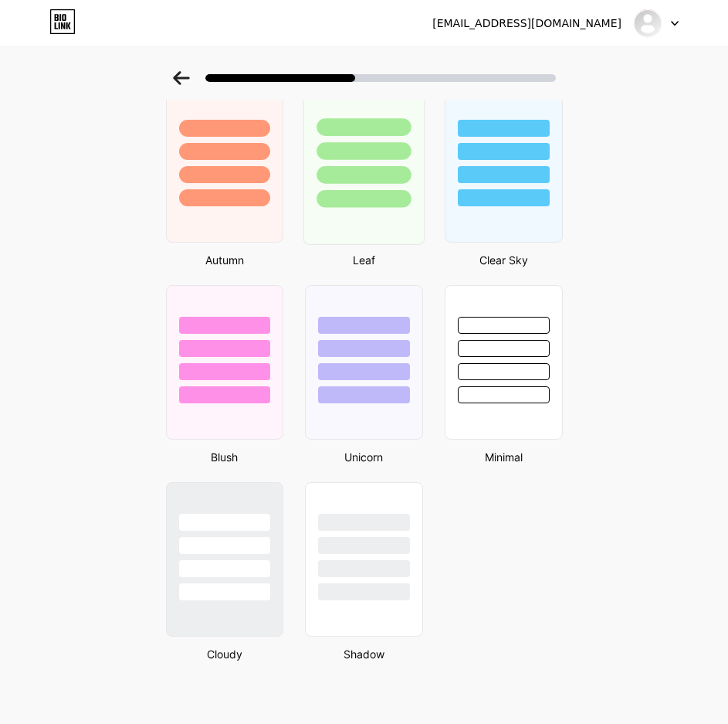  What do you see at coordinates (225, 456) in the screenshot?
I see `div: Blush` at bounding box center [225, 456].